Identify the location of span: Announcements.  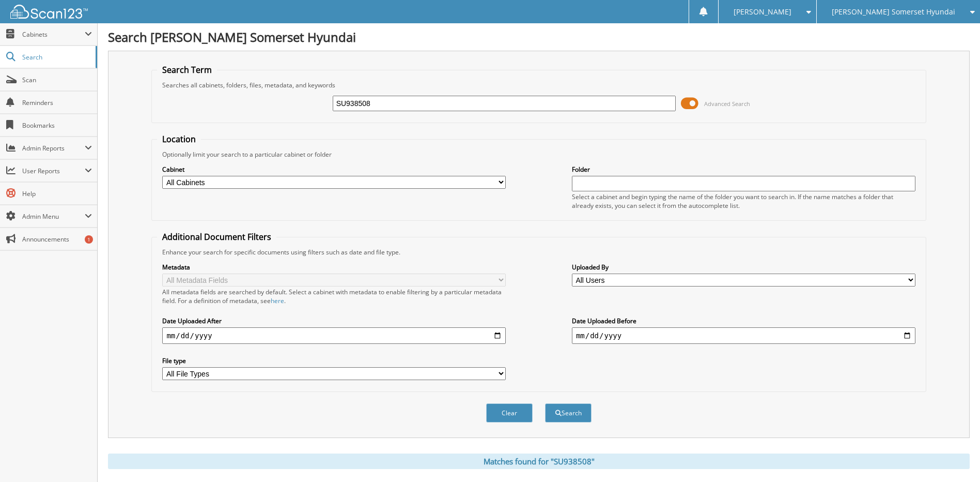
(57, 239).